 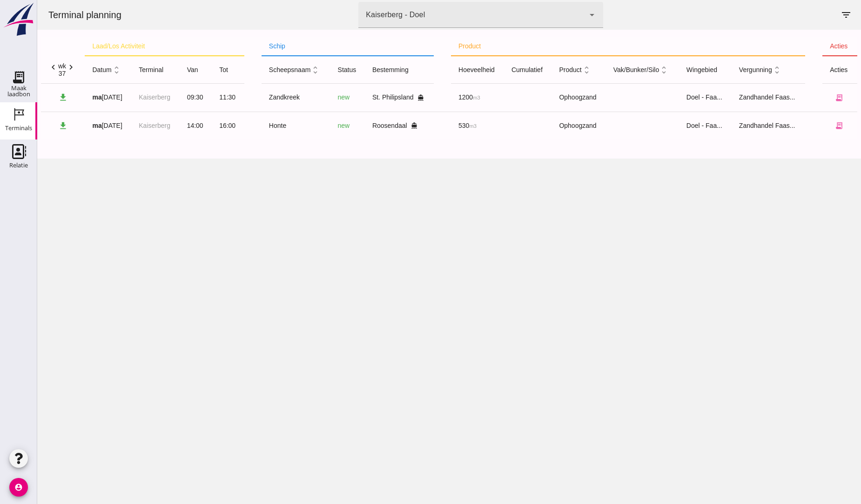 What do you see at coordinates (24, 66) in the screenshot?
I see `div: wk` at bounding box center [24, 66].